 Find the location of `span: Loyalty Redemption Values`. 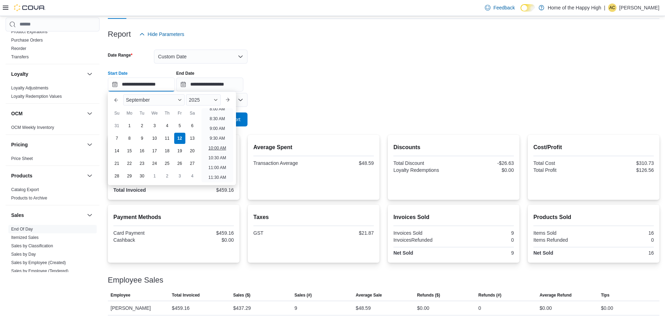

span: Loyalty Redemption Values is located at coordinates (36, 96).